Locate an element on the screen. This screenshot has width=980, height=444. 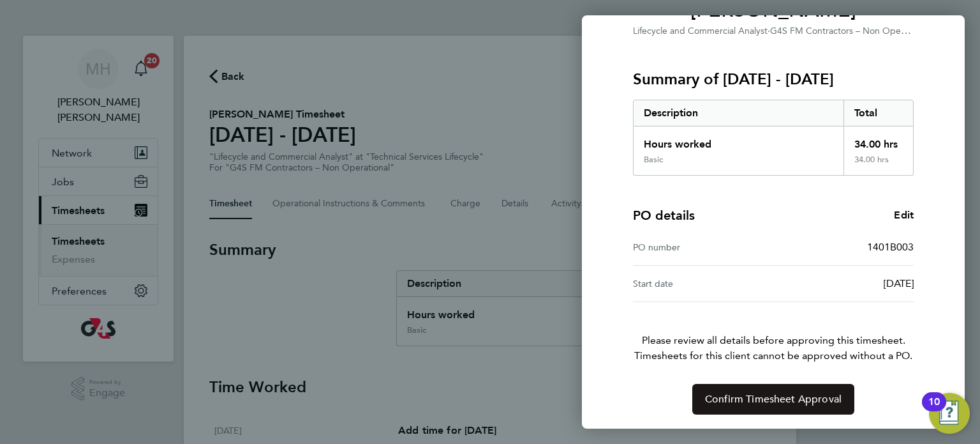
span: Lifecycle and Commercial Analyst is located at coordinates (700, 31).